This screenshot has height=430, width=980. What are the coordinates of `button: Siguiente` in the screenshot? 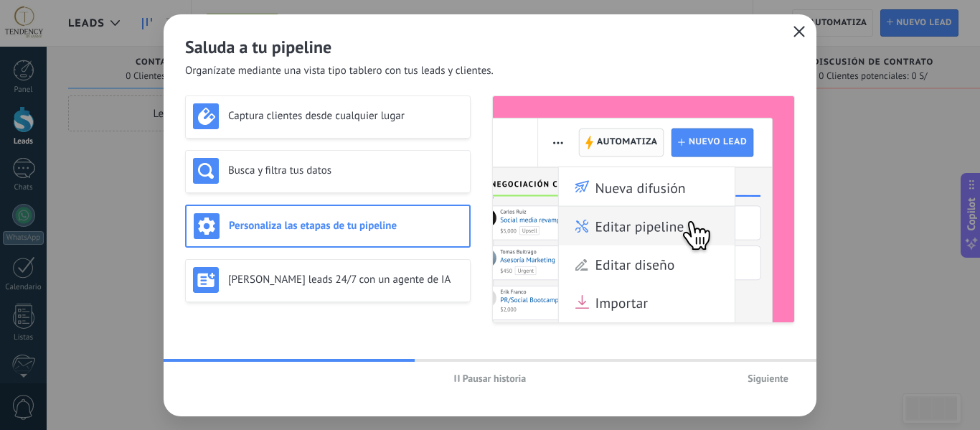 It's located at (767, 378).